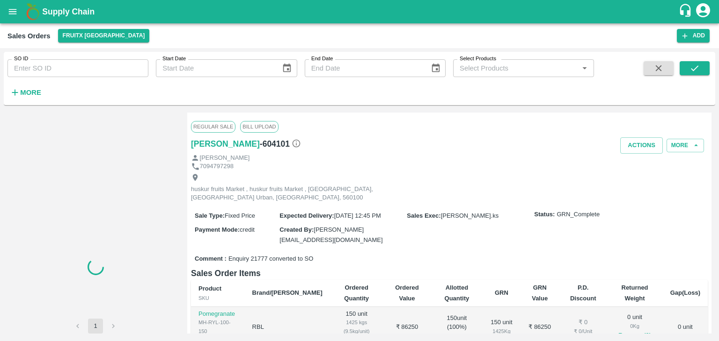  I want to click on p: 7094797298, so click(217, 167).